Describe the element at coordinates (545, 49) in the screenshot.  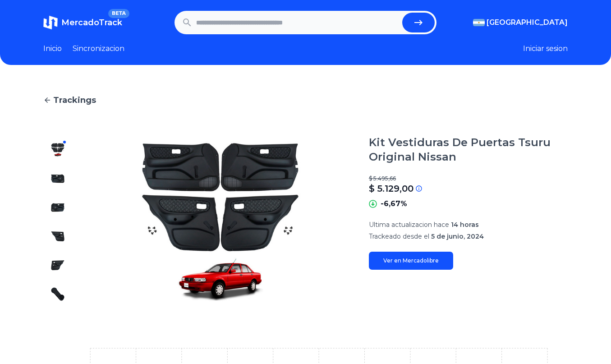
I see `button: Iniciar sesion` at that location.